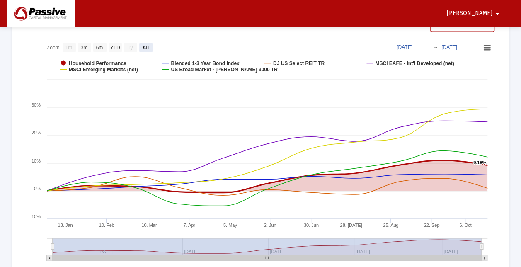 This screenshot has height=267, width=521. What do you see at coordinates (415, 63) in the screenshot?
I see `text: MSCI EAFE - Int'l Developed (net)` at bounding box center [415, 63].